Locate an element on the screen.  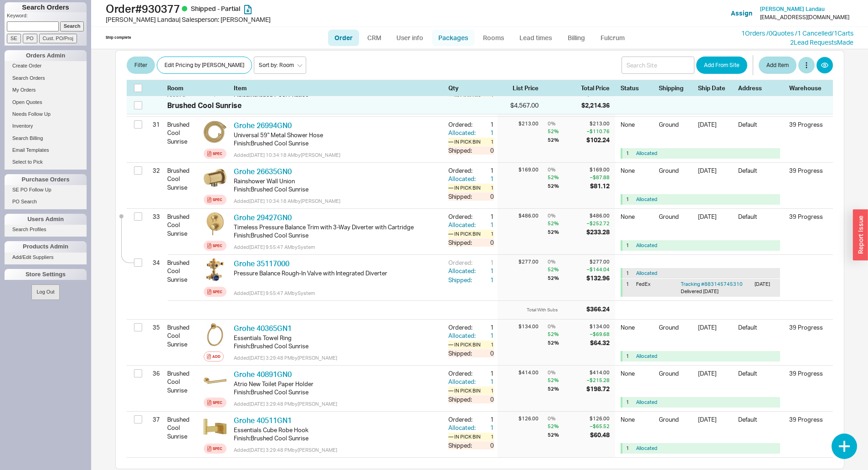
button: Add Item is located at coordinates (778, 65).